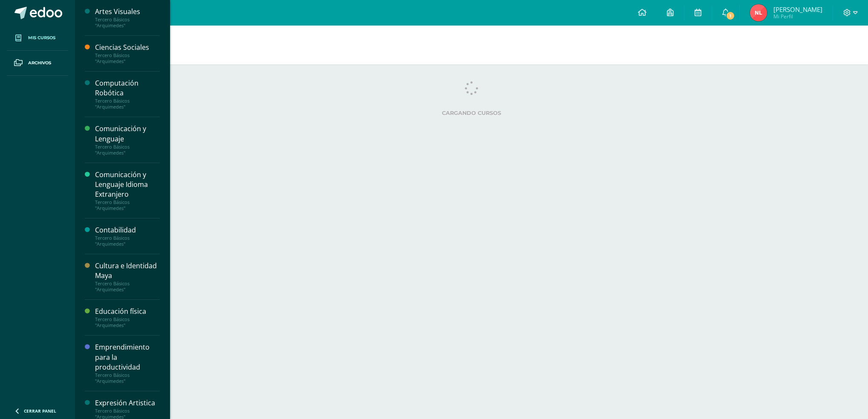 Image resolution: width=868 pixels, height=419 pixels. What do you see at coordinates (472, 113) in the screenshot?
I see `label: Cargando cursos` at bounding box center [472, 113].